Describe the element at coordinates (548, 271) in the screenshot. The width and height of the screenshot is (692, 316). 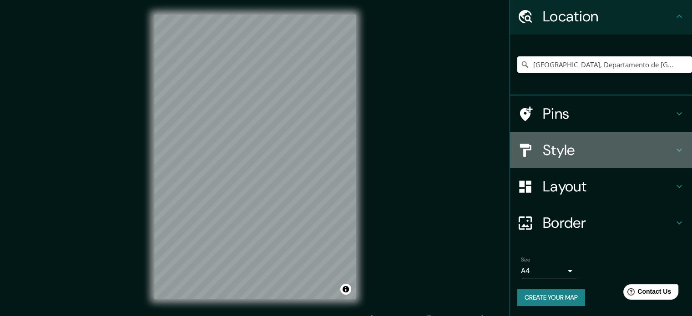
I see `div: A4` at that location.